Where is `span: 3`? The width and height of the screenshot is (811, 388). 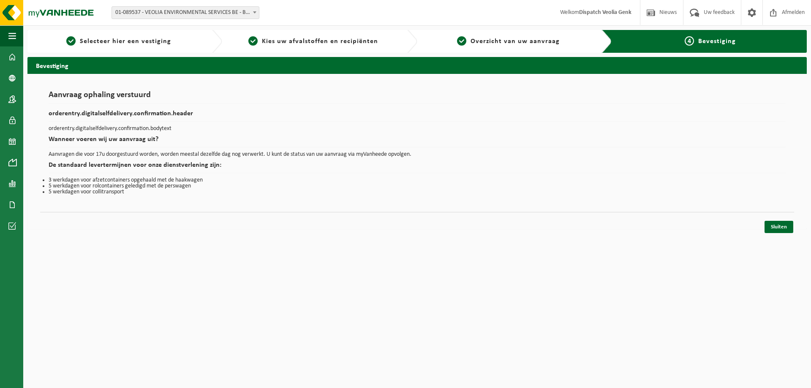
span: 3 is located at coordinates (462, 41).